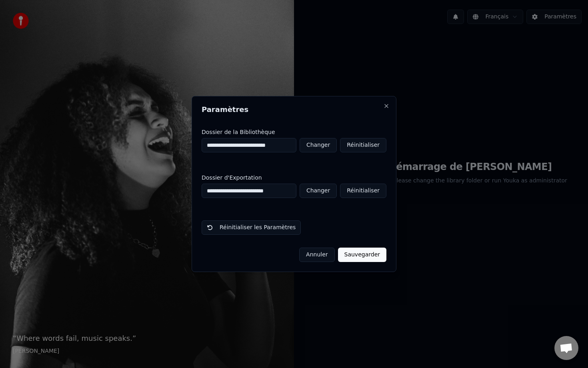 Image resolution: width=588 pixels, height=368 pixels. Describe the element at coordinates (362, 255) in the screenshot. I see `button: Sauvegarder` at that location.